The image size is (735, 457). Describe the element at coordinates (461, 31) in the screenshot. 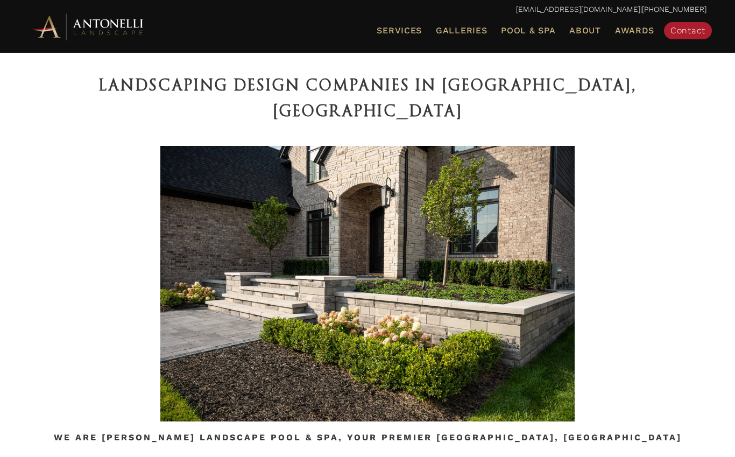

I see `a: Galleries` at that location.